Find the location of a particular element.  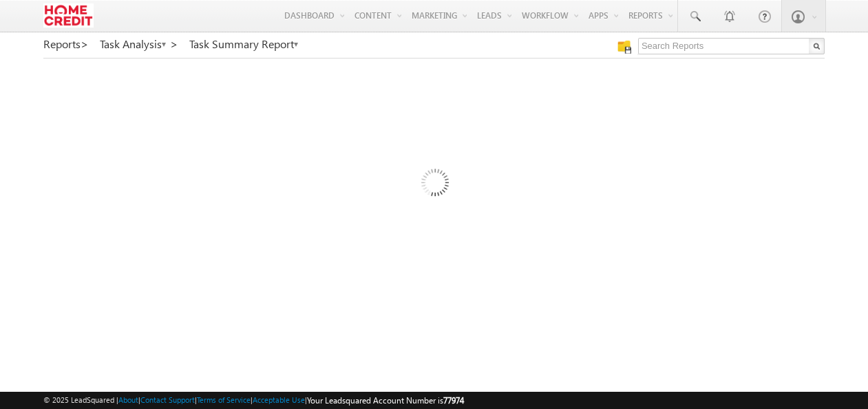

input: Search Reports is located at coordinates (731, 46).